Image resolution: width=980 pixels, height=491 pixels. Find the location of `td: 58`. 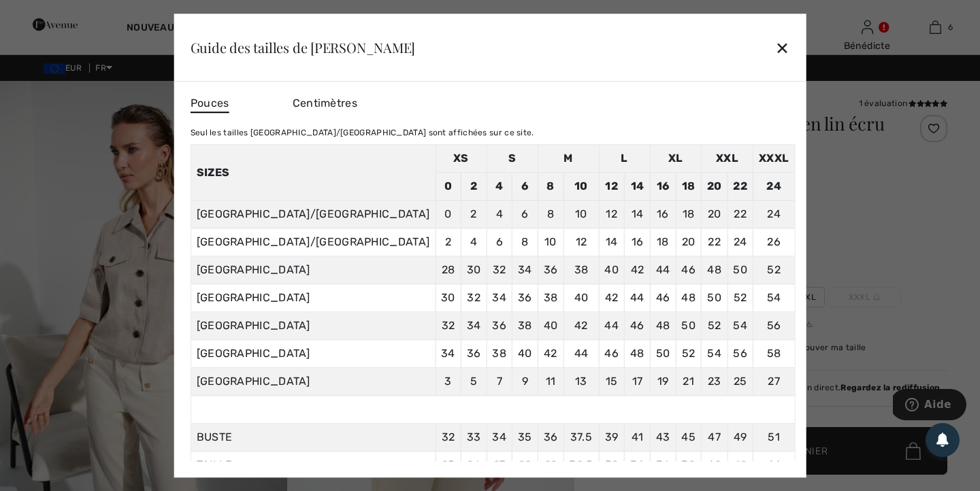

td: 58 is located at coordinates (773, 354).